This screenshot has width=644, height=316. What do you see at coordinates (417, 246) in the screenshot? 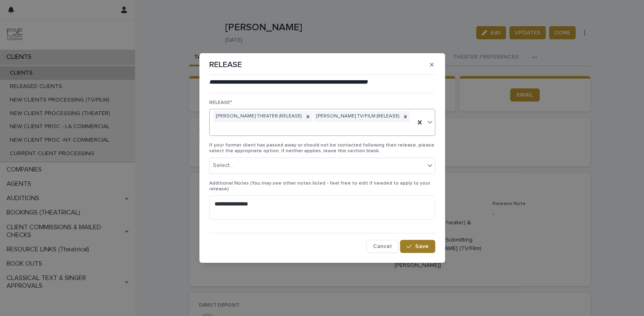
I see `button: Save` at bounding box center [417, 246].